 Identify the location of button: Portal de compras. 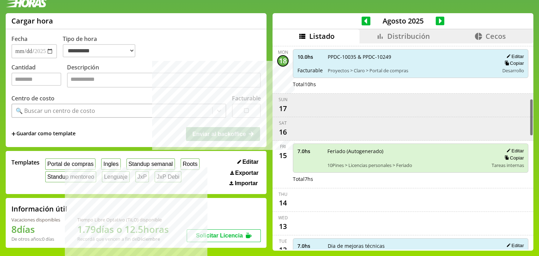
(70, 164).